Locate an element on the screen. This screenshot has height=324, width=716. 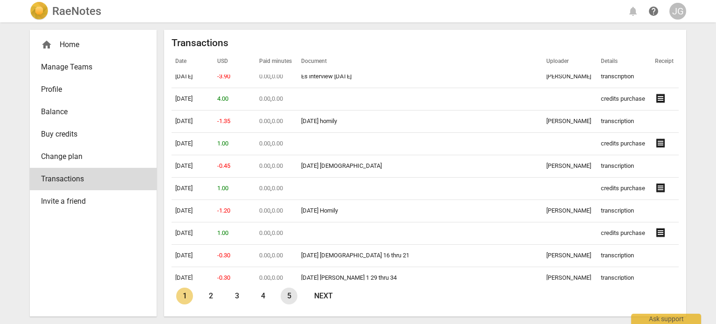
span: 4.00 is located at coordinates (223, 98).